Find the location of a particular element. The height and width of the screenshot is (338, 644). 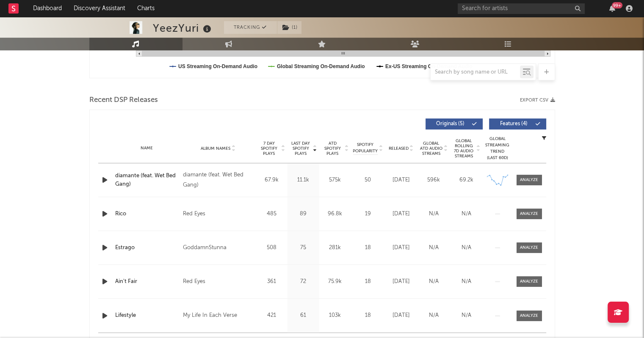

div: 61 is located at coordinates (303, 316).